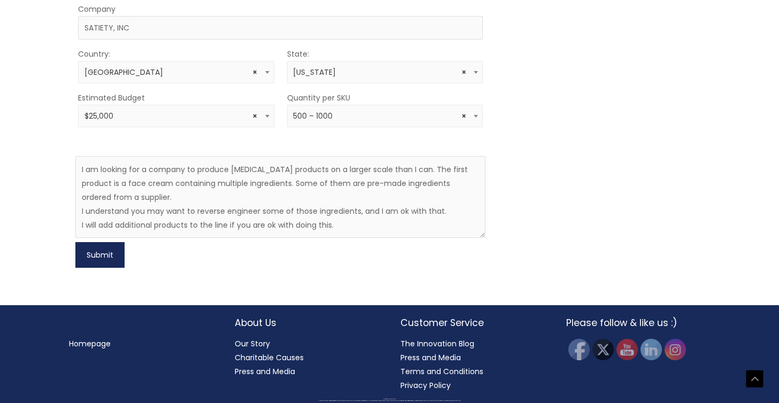  What do you see at coordinates (392, 399) in the screenshot?
I see `span: Cosmetic Solutions` at bounding box center [392, 399].